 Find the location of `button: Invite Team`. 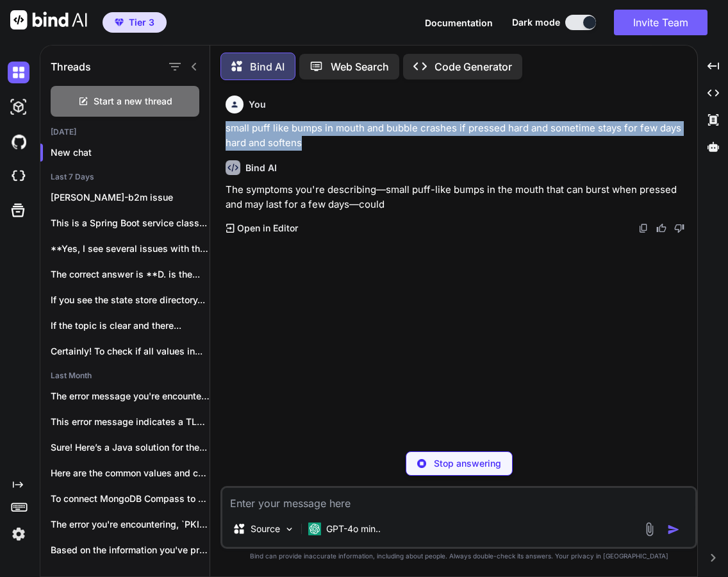

button: Invite Team is located at coordinates (661, 23).